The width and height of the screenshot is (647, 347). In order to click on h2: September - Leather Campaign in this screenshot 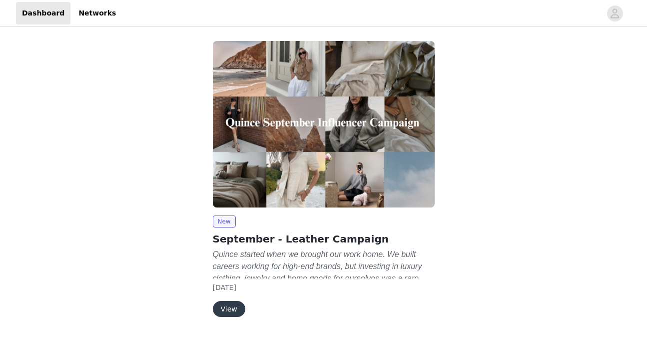, I will do `click(324, 239)`.